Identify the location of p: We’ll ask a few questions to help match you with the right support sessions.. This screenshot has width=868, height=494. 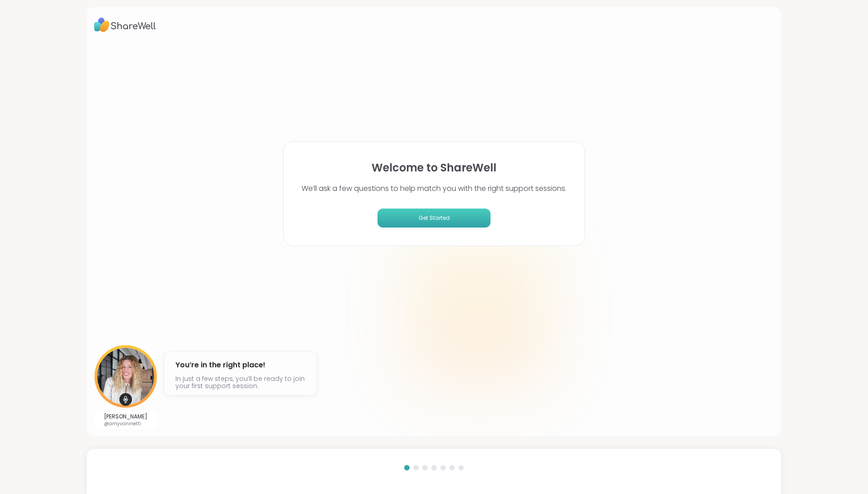
(434, 189).